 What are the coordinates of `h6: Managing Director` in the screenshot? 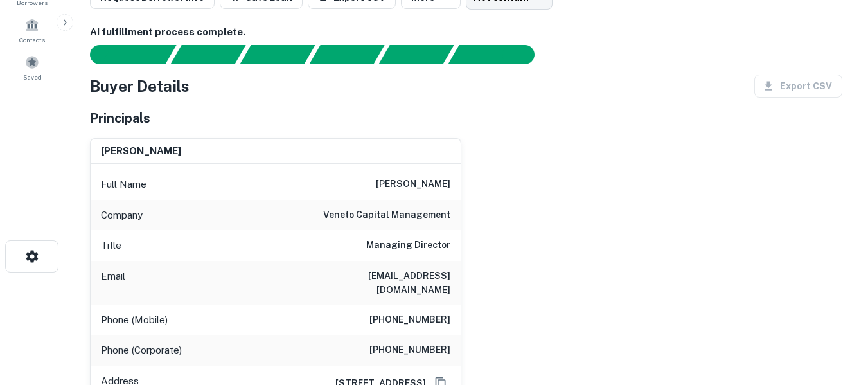 It's located at (408, 246).